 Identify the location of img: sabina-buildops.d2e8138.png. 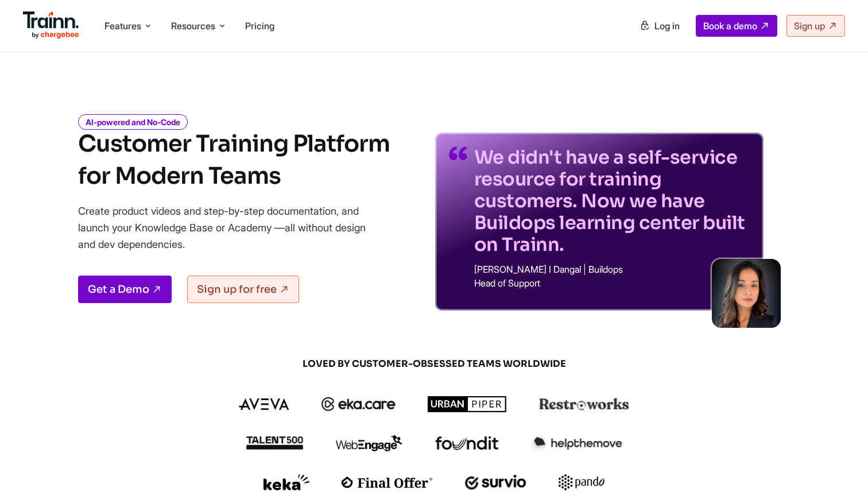
(746, 293).